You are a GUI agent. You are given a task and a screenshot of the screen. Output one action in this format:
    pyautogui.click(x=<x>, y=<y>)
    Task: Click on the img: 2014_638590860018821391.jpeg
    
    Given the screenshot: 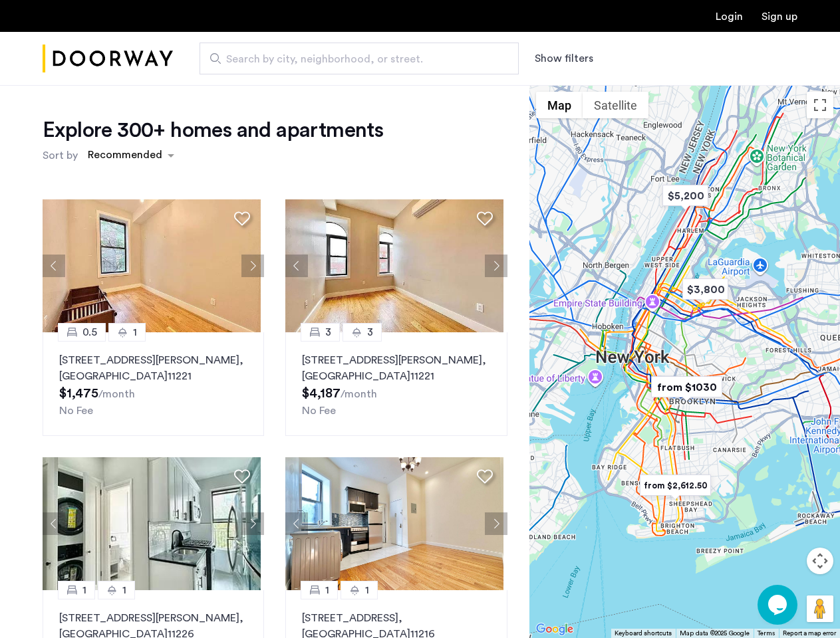 What is the action you would take?
    pyautogui.click(x=152, y=524)
    